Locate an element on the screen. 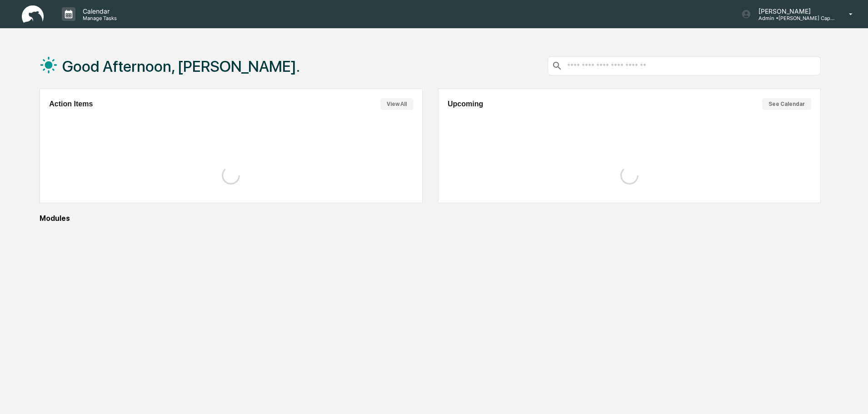  p: Calendar is located at coordinates (98, 11).